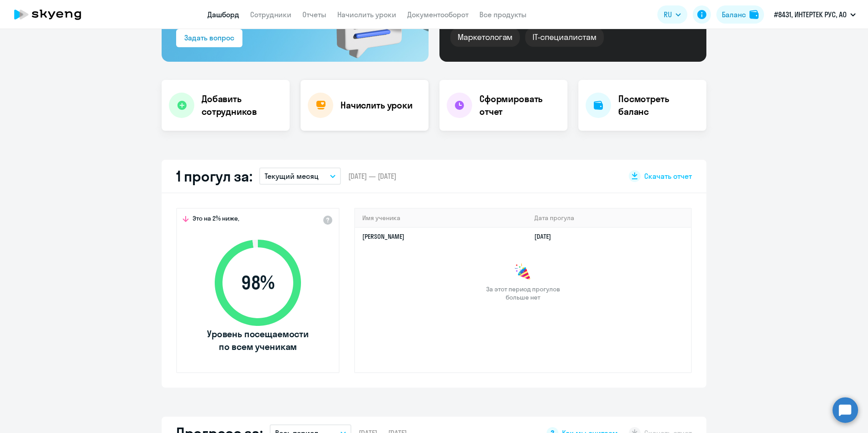 This screenshot has width=868, height=433. I want to click on button: Текущий месяц, so click(300, 176).